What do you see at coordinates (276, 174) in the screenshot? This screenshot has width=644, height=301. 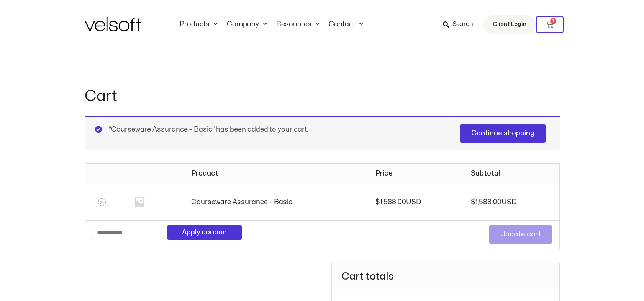 I see `th: Product` at bounding box center [276, 174].